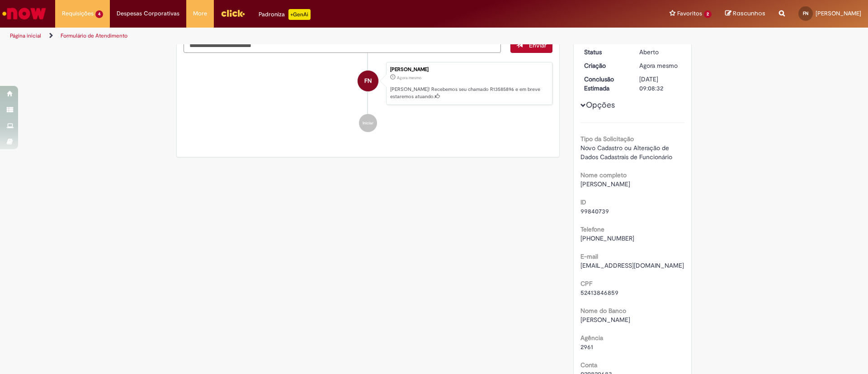  I want to click on span: More, so click(200, 14).